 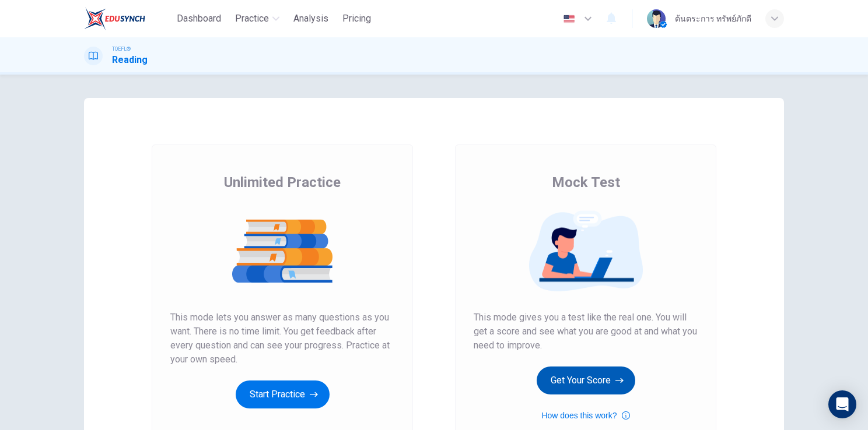 What do you see at coordinates (121, 49) in the screenshot?
I see `span: TOEFL®` at bounding box center [121, 49].